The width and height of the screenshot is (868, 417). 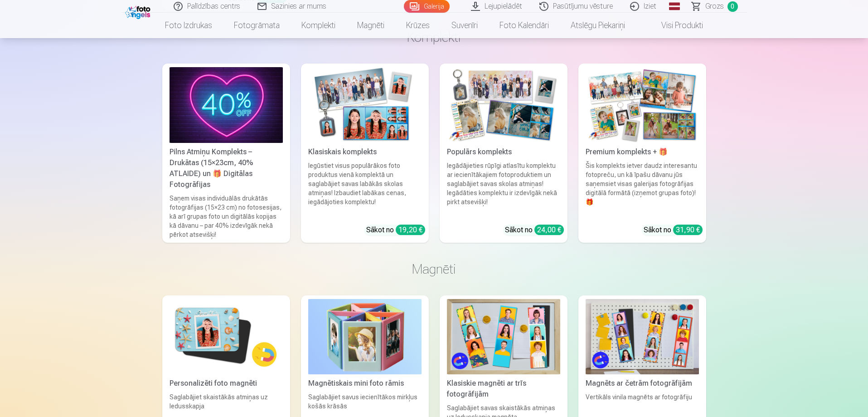 I want to click on div: Magnēts ar četrām fotogrāfijām, so click(x=642, y=383).